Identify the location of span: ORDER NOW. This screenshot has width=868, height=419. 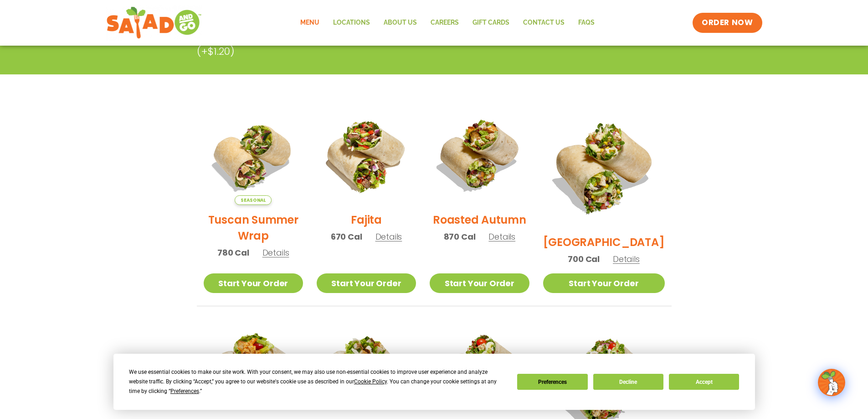
(727, 23).